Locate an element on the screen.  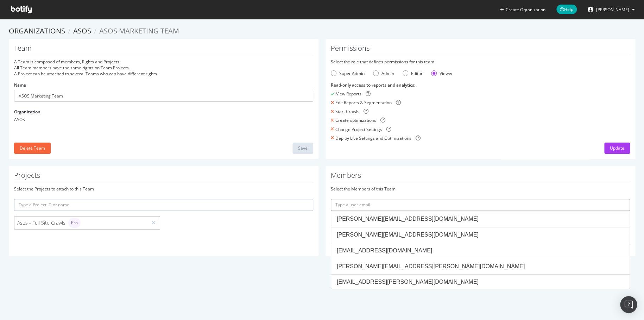
div: Read-only access to reports and analytics : is located at coordinates (480, 85).